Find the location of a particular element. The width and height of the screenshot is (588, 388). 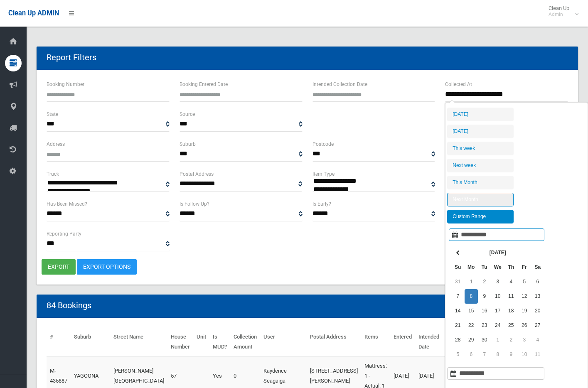

li: Next Month is located at coordinates (480, 199).